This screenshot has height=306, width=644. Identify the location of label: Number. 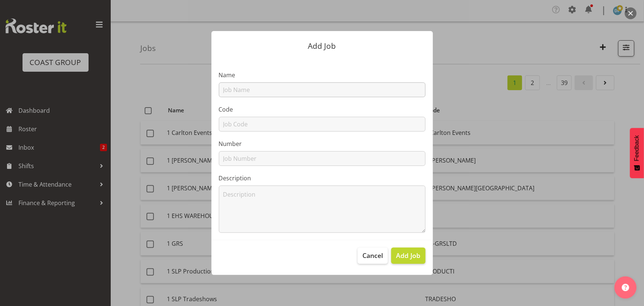
(322, 144).